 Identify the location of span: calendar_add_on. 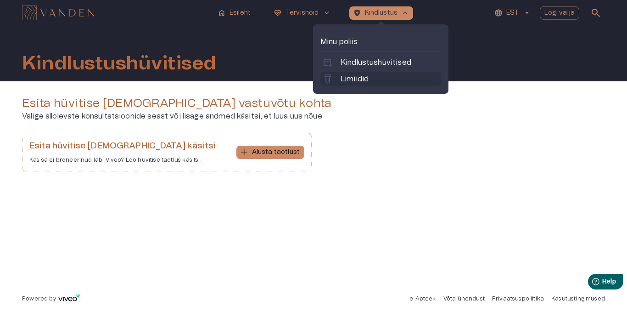
(328, 62).